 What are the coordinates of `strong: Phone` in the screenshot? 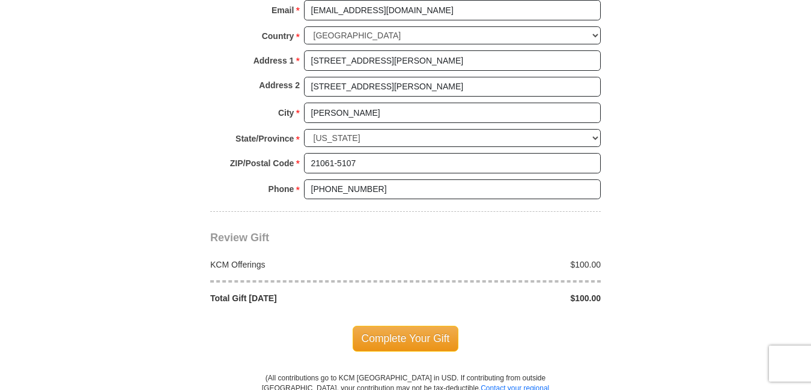 It's located at (281, 189).